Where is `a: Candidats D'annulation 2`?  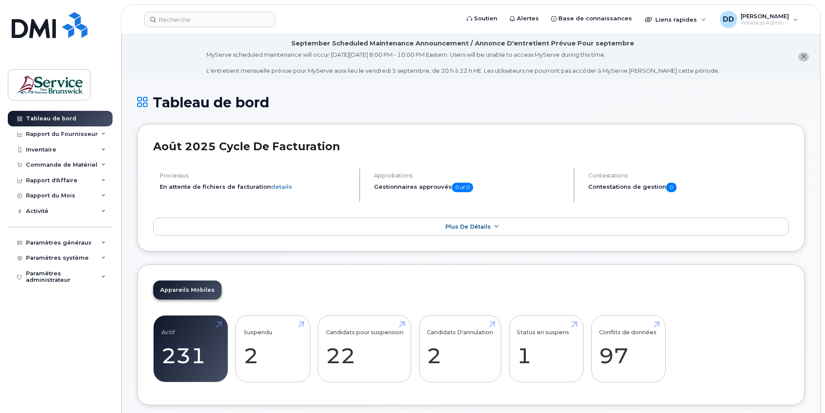
a: Candidats D'annulation 2 is located at coordinates (460, 349).